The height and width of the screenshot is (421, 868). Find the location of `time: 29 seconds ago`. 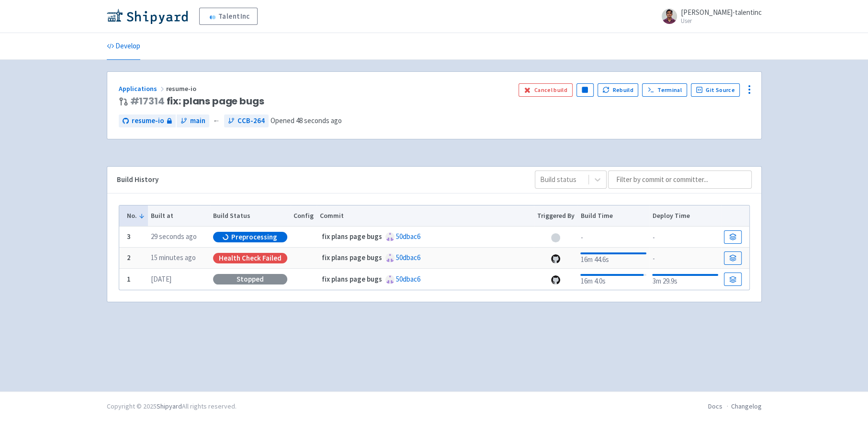

time: 29 seconds ago is located at coordinates (174, 236).